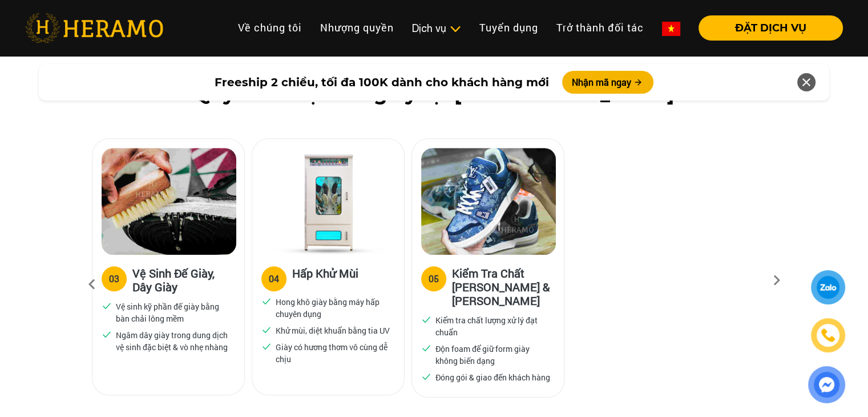  Describe the element at coordinates (493, 376) in the screenshot. I see `p: Đóng gói & giao đến khách hàng` at that location.